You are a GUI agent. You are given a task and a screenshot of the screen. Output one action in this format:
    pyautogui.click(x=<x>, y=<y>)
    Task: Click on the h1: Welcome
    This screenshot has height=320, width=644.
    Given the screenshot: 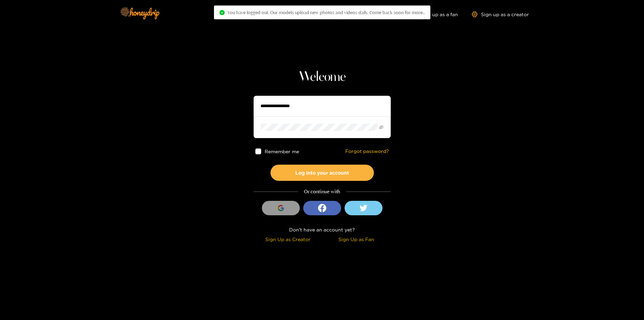 What is the action you would take?
    pyautogui.click(x=322, y=77)
    